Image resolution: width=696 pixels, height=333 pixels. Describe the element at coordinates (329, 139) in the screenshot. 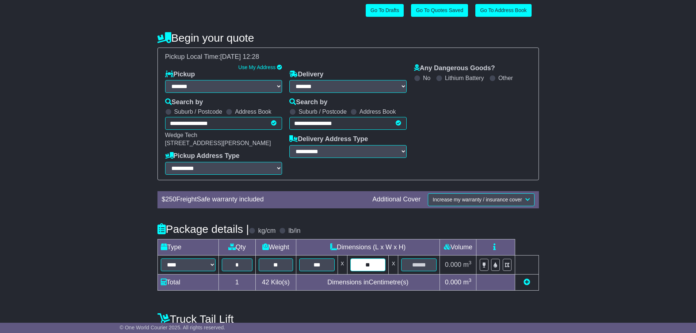

I see `label: Delivery Address Type` at that location.